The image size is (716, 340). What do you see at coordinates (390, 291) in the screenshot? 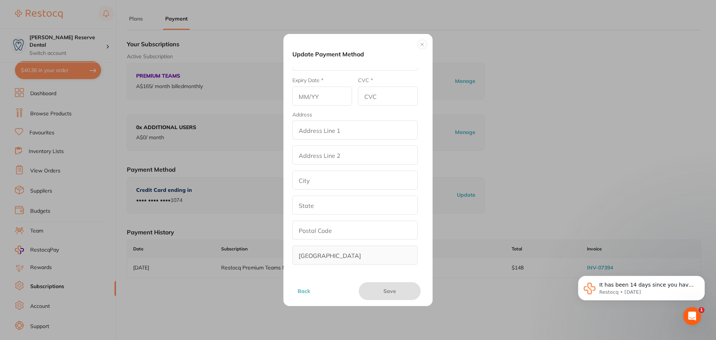
I see `button: Save` at bounding box center [390, 291].